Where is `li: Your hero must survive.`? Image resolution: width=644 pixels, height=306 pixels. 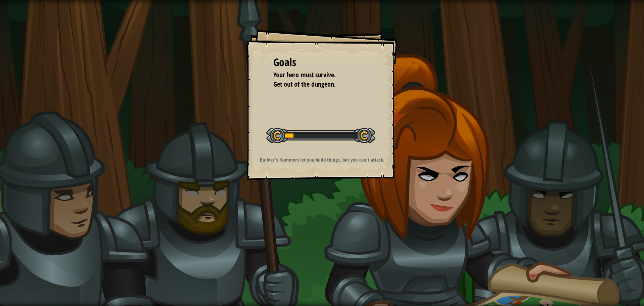 li: Your hero must survive. is located at coordinates (317, 75).